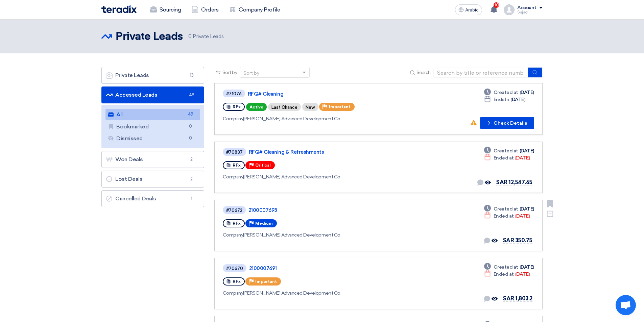 This screenshot has width=644, height=322. Describe the element at coordinates (130, 138) in the screenshot. I see `font: Dismissed` at that location.